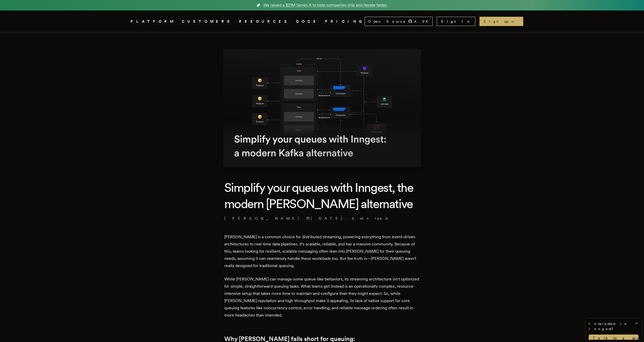 The height and width of the screenshot is (342, 644). I want to click on a: Sign up, so click(501, 22).